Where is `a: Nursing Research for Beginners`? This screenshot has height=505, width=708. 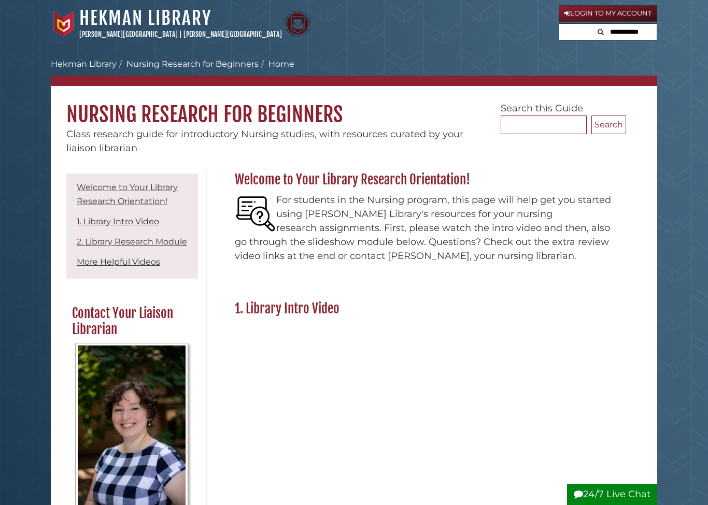
a: Nursing Research for Beginners is located at coordinates (192, 64).